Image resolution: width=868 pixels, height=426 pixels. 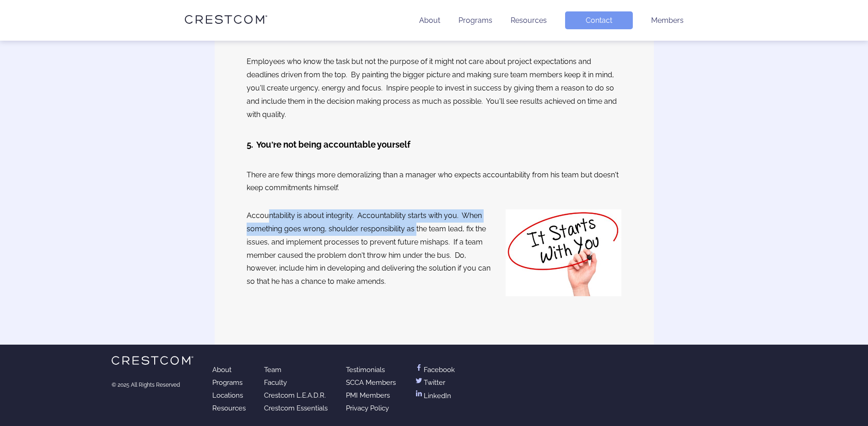 I want to click on a: Testimonials, so click(x=365, y=370).